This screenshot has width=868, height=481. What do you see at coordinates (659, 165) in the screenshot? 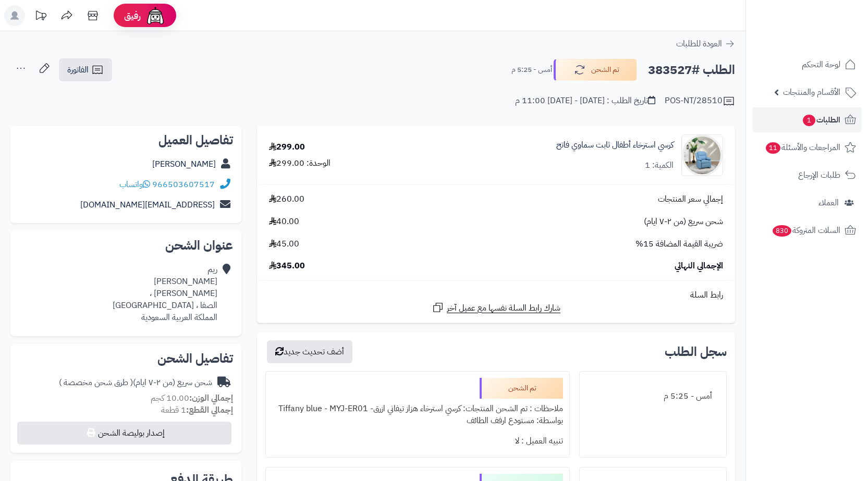
I see `div: الكمية: 1` at bounding box center [659, 165].